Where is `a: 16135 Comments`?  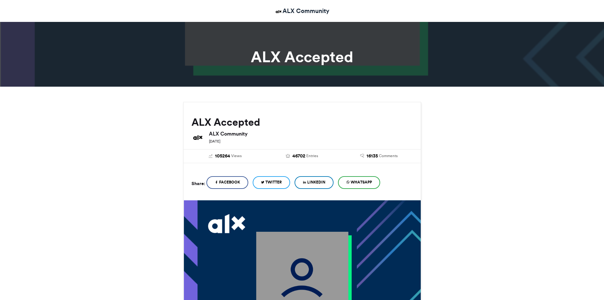
a: 16135 Comments is located at coordinates (379, 156).